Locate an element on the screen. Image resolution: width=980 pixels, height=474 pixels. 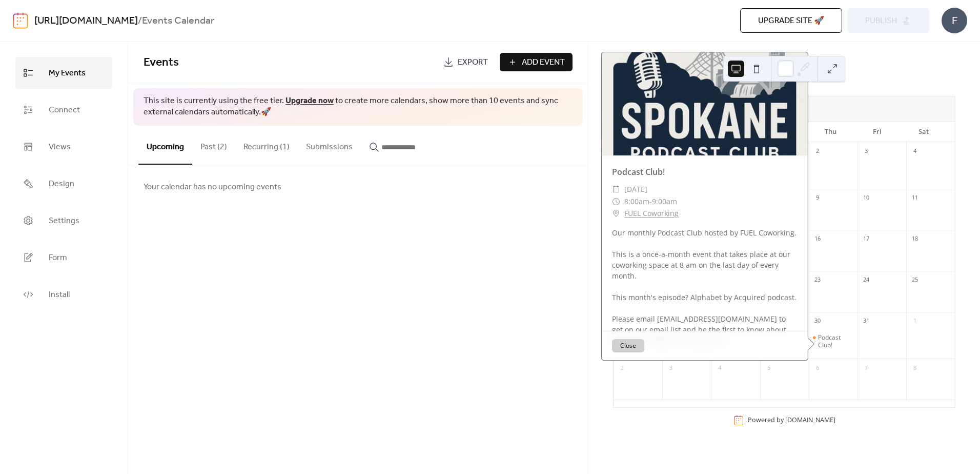
span: Upgrade site 🚀 is located at coordinates (791, 21).